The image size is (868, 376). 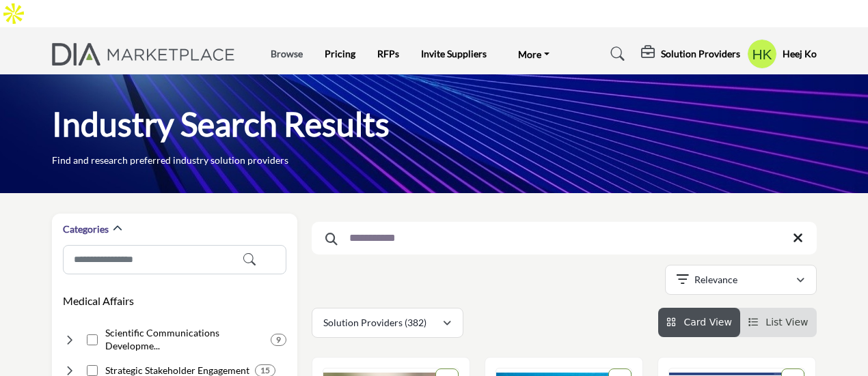 What do you see at coordinates (690, 54) in the screenshot?
I see `div: Solution Providers` at bounding box center [690, 54].